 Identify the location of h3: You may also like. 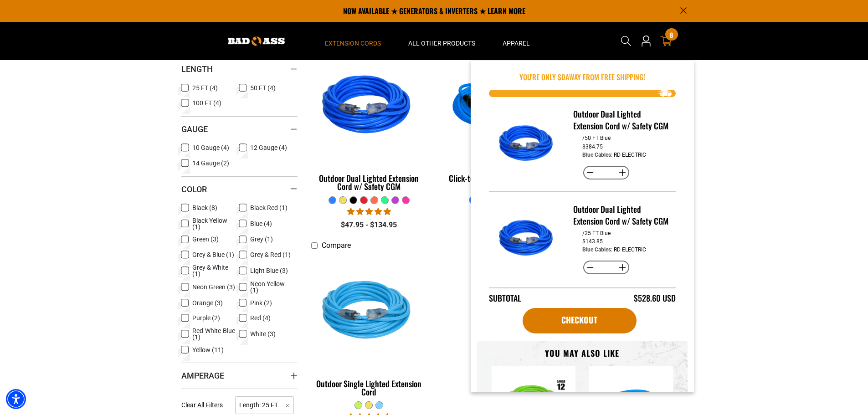
(582, 353).